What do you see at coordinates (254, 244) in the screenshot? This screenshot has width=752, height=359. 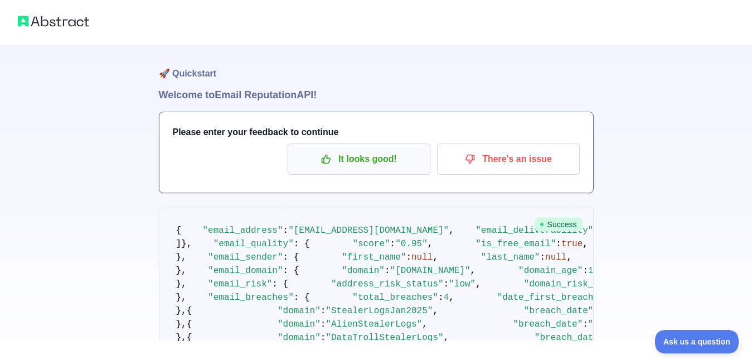 I see `span: "email_quality"` at bounding box center [254, 244].